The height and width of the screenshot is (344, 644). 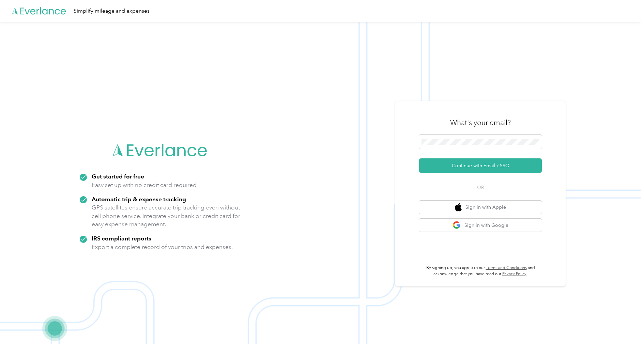 I want to click on p: Export a complete record of your trips and expenses., so click(x=162, y=247).